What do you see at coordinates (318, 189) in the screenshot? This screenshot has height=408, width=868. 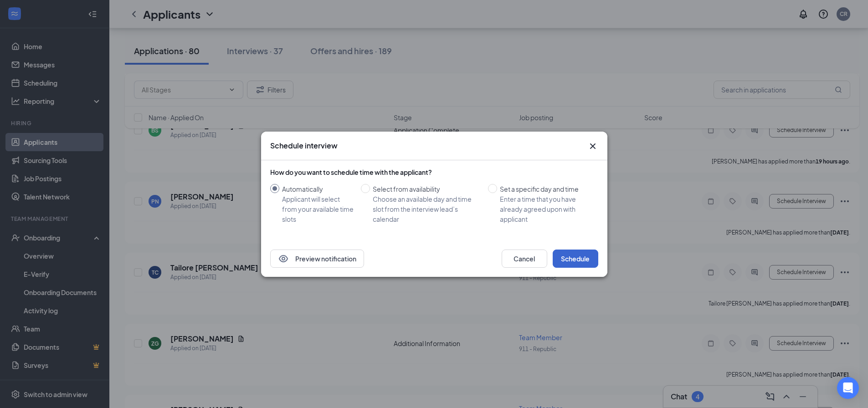 I see `div: Automatically` at bounding box center [318, 189].